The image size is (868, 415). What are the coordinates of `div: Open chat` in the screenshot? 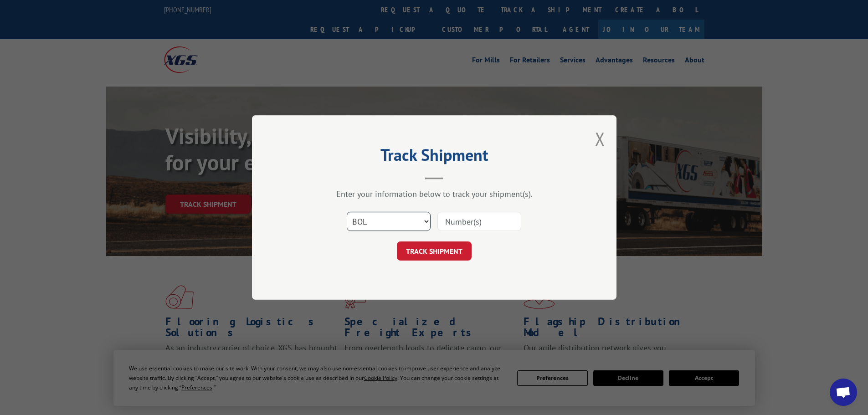 It's located at (844, 393).